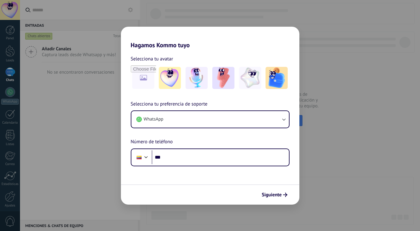 This screenshot has width=420, height=231. Describe the element at coordinates (169, 105) in the screenshot. I see `span: Selecciona tu preferencia de soporte` at that location.